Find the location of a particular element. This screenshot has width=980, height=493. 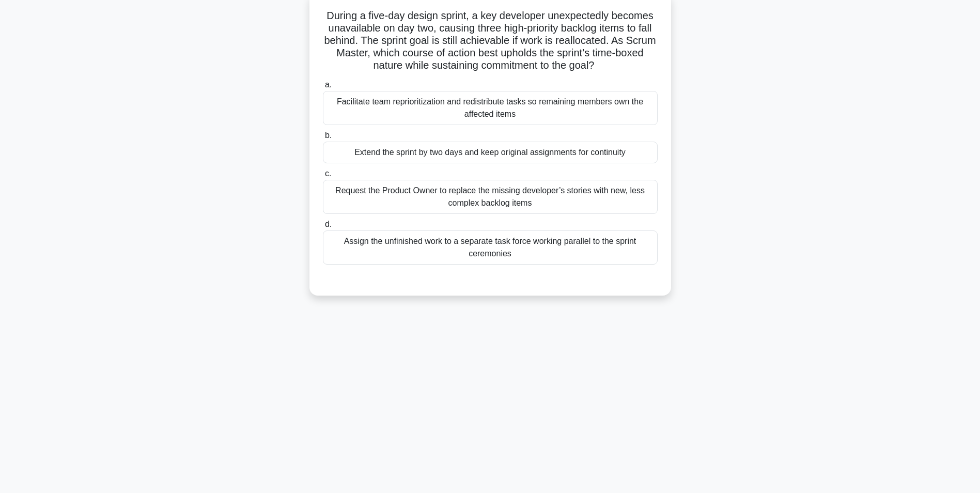

span: a. is located at coordinates (328, 84).